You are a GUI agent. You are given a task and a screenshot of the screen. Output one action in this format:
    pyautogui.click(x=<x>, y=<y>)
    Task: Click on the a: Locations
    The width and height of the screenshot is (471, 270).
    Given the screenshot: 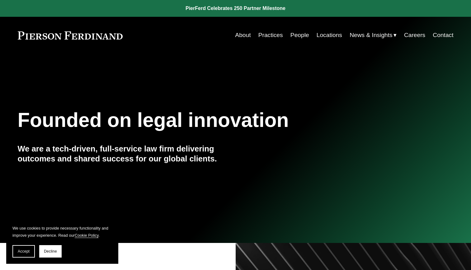 What is the action you would take?
    pyautogui.click(x=329, y=35)
    